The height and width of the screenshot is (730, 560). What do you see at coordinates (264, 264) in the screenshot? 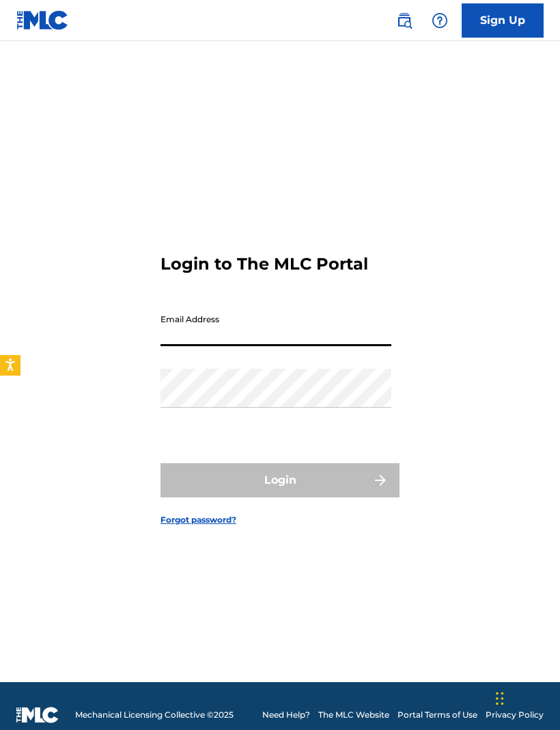
I see `h3: Login to The MLC Portal` at bounding box center [264, 264].